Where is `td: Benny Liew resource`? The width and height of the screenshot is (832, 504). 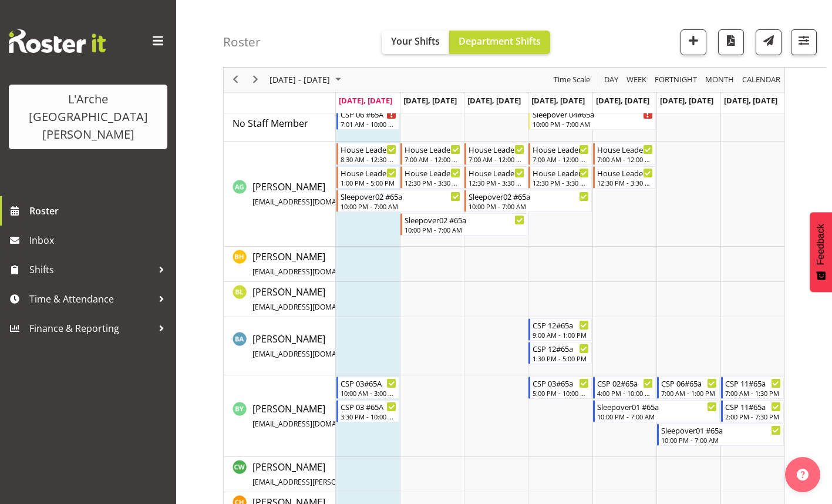 td: Benny Liew resource is located at coordinates (280, 300).